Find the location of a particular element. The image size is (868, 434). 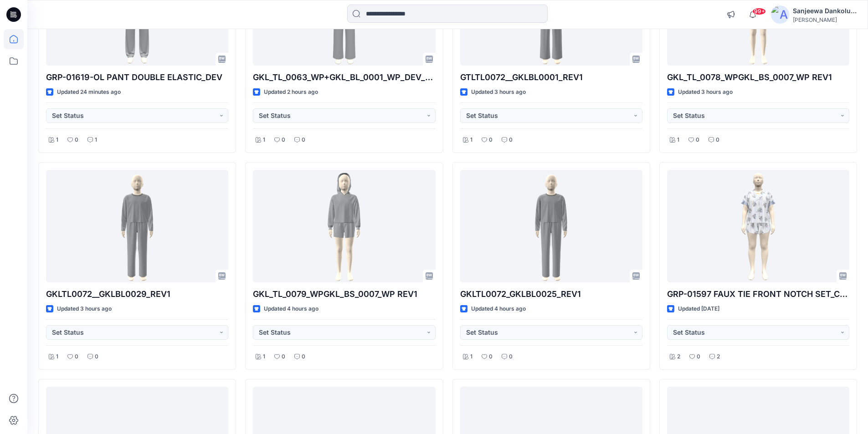

img: avatar is located at coordinates (780, 15).